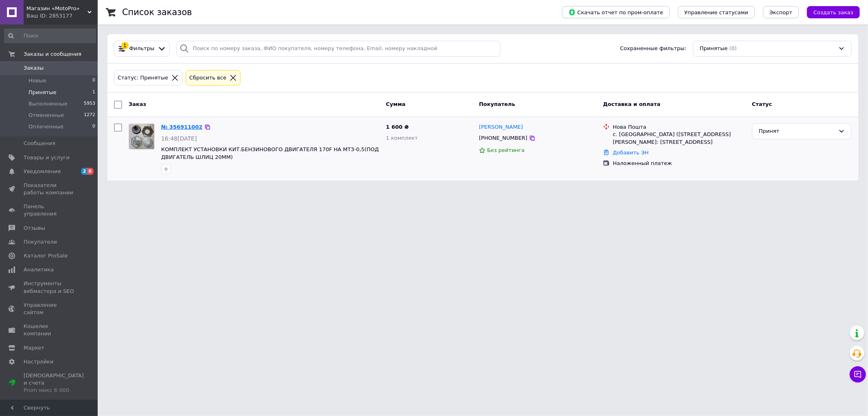 The image size is (868, 416). Describe the element at coordinates (94, 92) in the screenshot. I see `span: 1` at that location.